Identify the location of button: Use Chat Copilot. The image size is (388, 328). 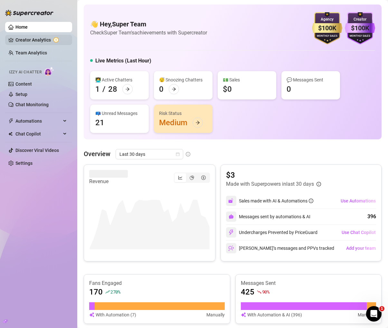
(359, 233).